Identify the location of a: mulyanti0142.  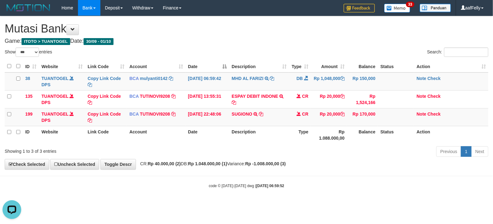
(154, 78).